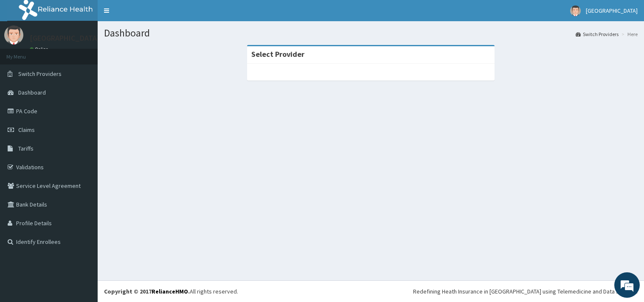 The width and height of the screenshot is (644, 302). I want to click on li: Here, so click(629, 34).